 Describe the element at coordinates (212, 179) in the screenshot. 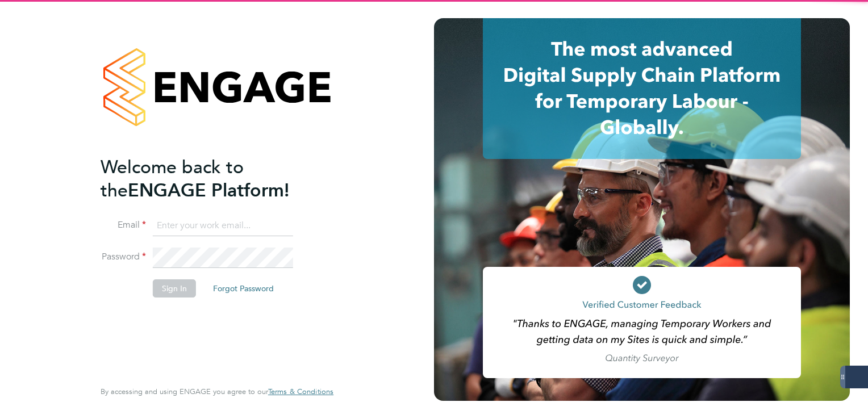

I see `h2: ENGAGE Platform!` at that location.